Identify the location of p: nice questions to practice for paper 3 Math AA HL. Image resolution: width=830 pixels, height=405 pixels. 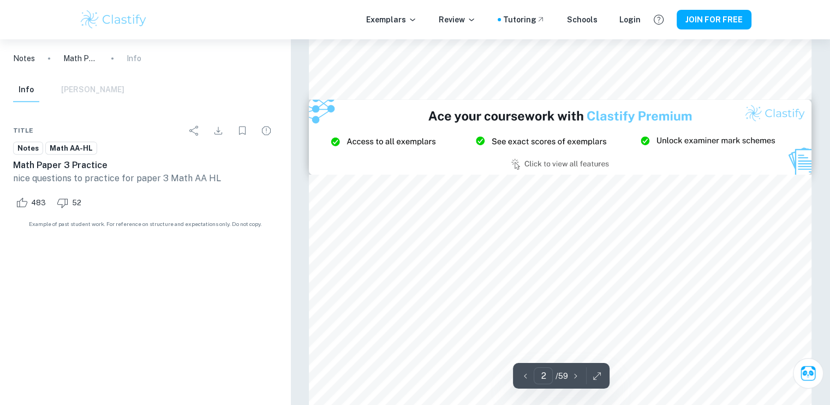
(145, 178).